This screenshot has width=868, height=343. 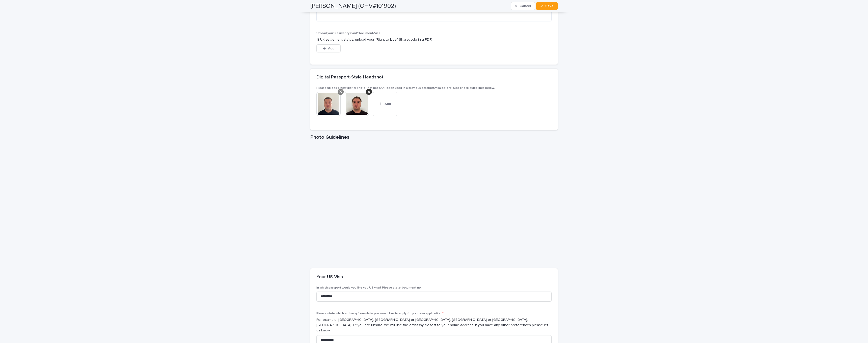 I want to click on button: Cancel, so click(x=524, y=6).